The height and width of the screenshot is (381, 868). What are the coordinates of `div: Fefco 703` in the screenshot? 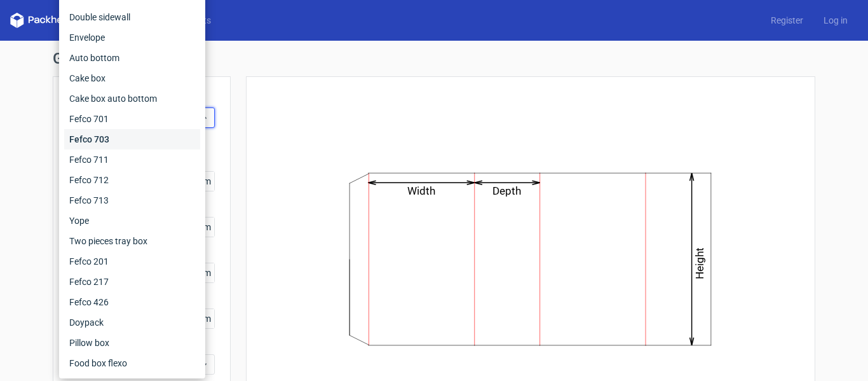 It's located at (133, 139).